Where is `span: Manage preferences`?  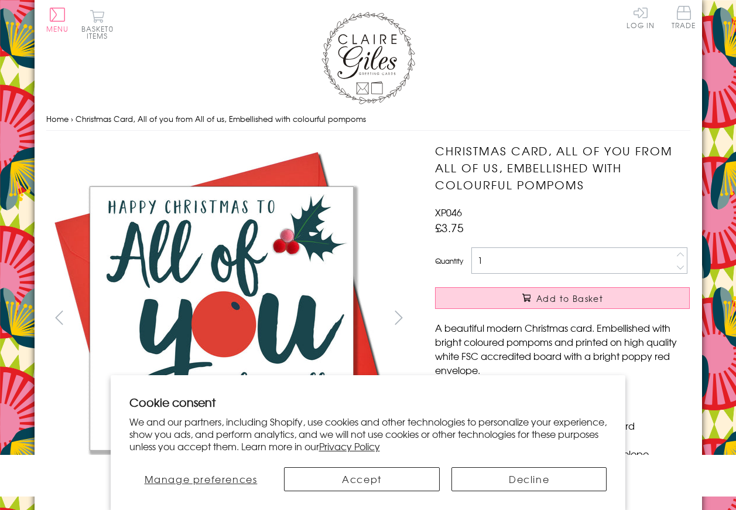 span: Manage preferences is located at coordinates (201, 479).